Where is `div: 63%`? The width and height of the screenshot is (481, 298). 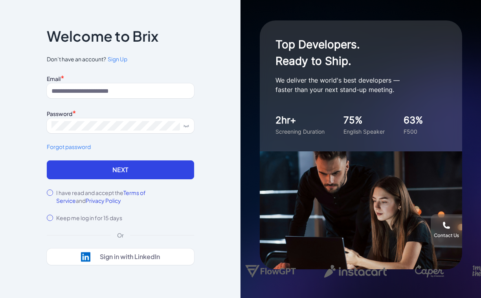 div: 63% is located at coordinates (414, 120).